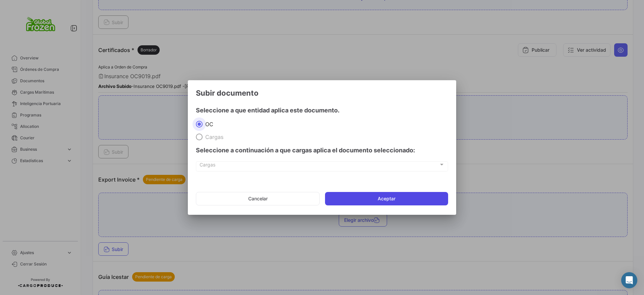 This screenshot has width=644, height=295. What do you see at coordinates (630, 281) in the screenshot?
I see `div: Abrir Intercom Messenger` at bounding box center [630, 281].